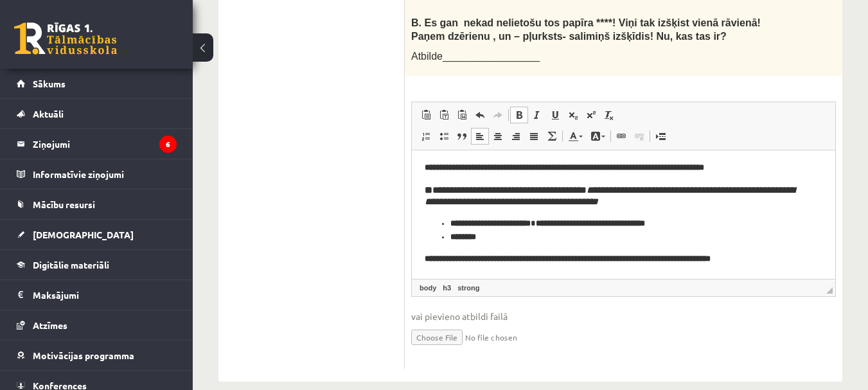 The image size is (868, 390). What do you see at coordinates (428, 288) in the screenshot?
I see `a: body elements` at bounding box center [428, 288].